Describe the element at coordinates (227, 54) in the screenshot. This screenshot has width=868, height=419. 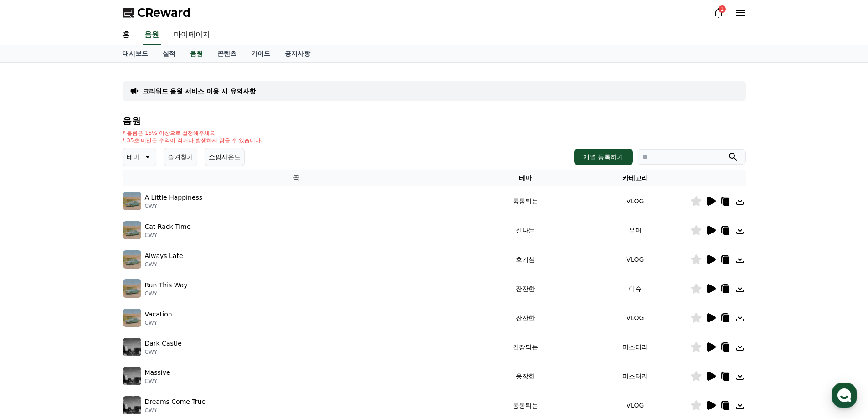
I see `a: 콘텐츠` at that location.